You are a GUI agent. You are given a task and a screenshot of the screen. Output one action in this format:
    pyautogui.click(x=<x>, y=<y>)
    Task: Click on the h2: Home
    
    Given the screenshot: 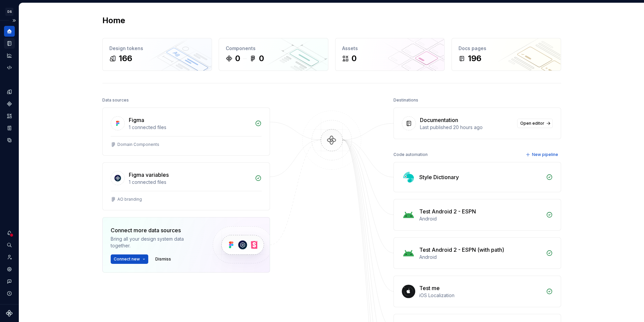 What is the action you would take?
    pyautogui.click(x=114, y=21)
    